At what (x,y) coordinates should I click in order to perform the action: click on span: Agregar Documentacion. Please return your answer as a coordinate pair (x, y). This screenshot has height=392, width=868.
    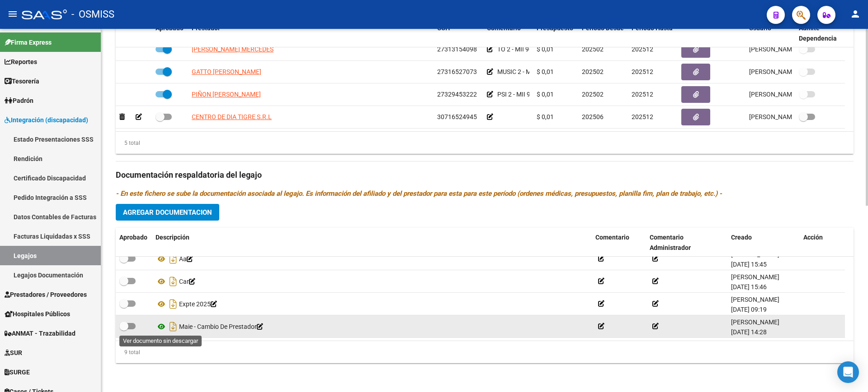
    Looking at the image, I should click on (167, 213).